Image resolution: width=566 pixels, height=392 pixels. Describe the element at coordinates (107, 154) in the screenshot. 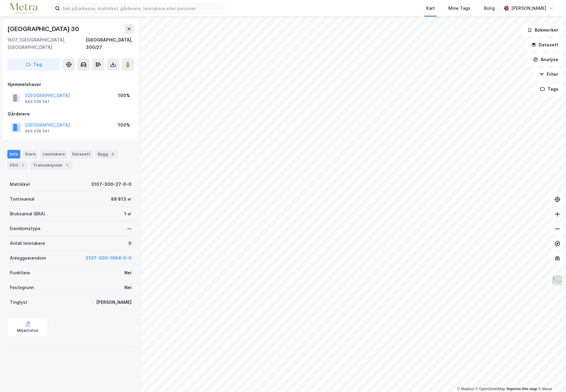

I see `div: Bygg` at that location.